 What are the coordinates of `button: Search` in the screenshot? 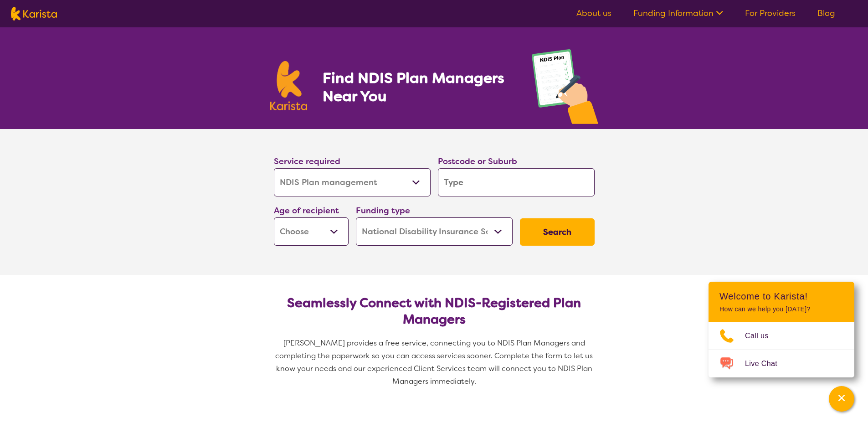 It's located at (558, 232).